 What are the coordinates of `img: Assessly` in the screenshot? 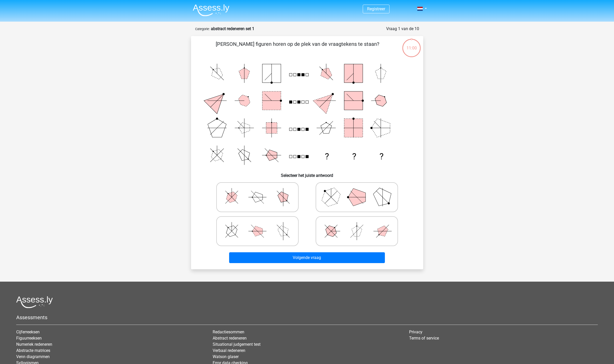 It's located at (211, 10).